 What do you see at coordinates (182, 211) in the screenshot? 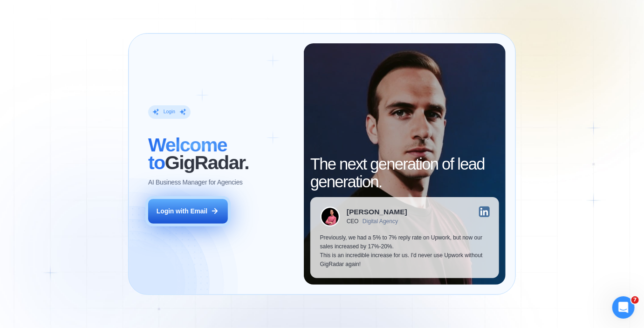
I see `div: Login with Email` at bounding box center [182, 211].